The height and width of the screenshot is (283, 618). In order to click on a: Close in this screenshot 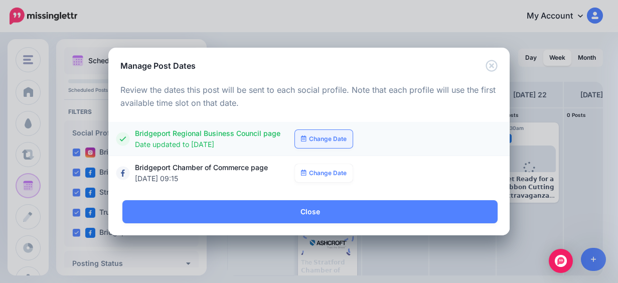, I will do `click(310, 212)`.